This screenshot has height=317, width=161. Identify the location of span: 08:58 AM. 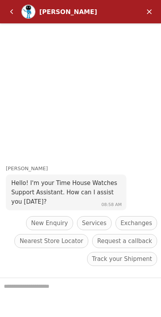
(112, 204).